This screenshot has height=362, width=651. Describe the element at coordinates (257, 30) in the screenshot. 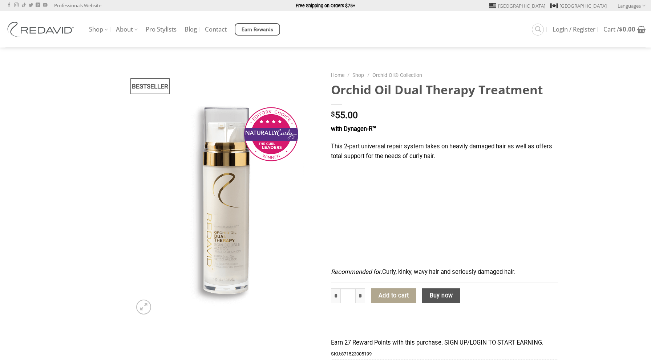

I see `span: Earn Rewards` at that location.